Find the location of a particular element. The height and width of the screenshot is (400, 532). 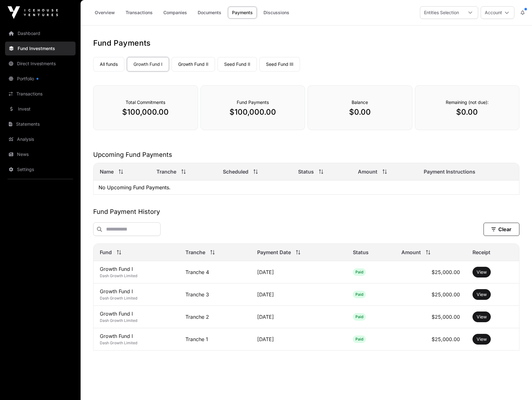

a: Dashboard is located at coordinates (40, 34).